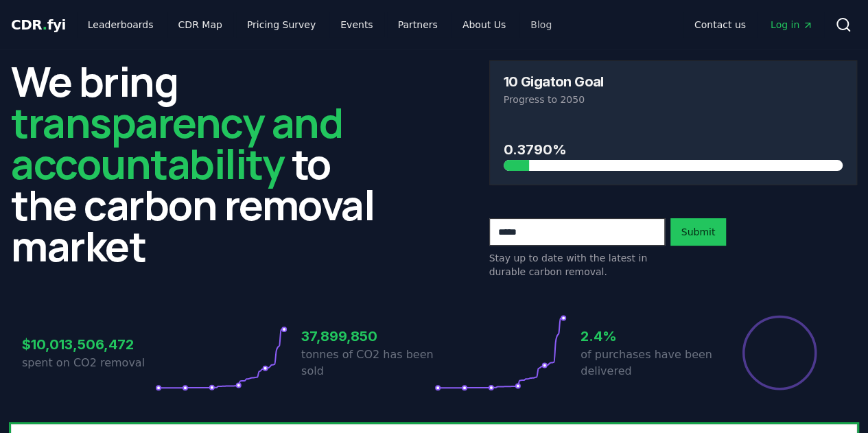 The width and height of the screenshot is (868, 433). I want to click on div: Percentage of sales delivered, so click(780, 352).